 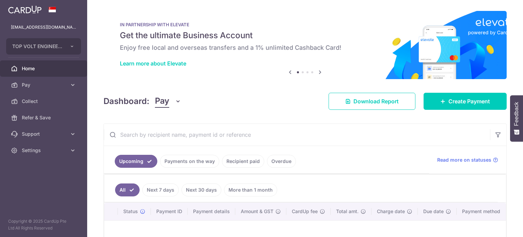 I want to click on a: More than 1 month, so click(x=251, y=190).